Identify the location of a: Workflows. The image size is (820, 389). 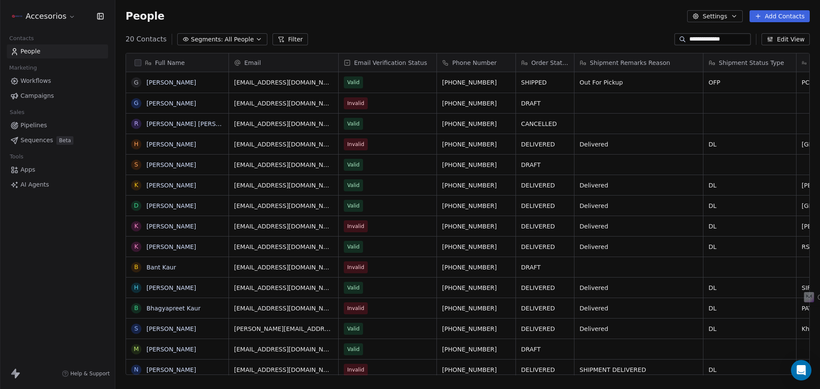
(57, 81).